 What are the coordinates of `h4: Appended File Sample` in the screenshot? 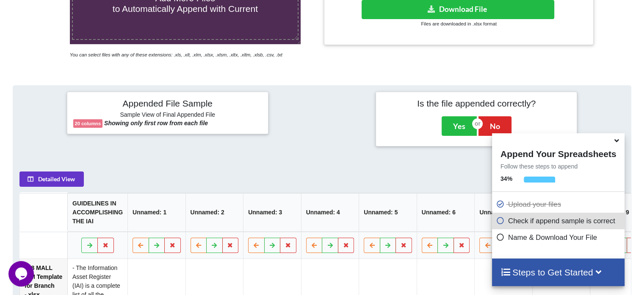 It's located at (168, 104).